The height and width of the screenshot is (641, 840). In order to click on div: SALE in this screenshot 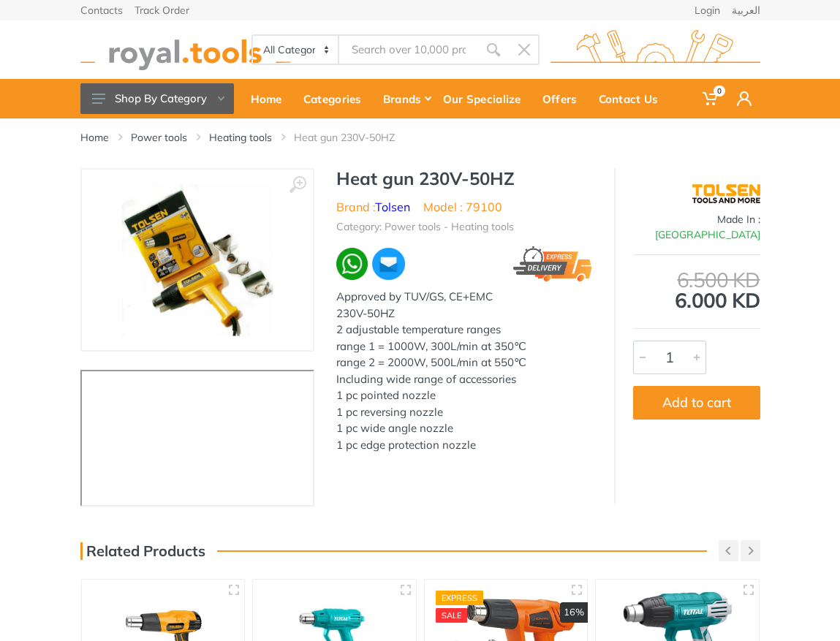, I will do `click(451, 615)`.